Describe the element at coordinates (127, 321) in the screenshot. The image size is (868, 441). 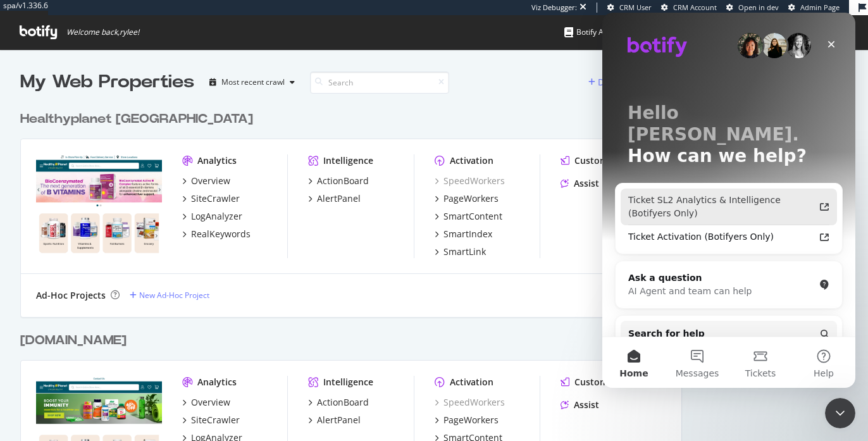
I see `button: Search for help` at that location.